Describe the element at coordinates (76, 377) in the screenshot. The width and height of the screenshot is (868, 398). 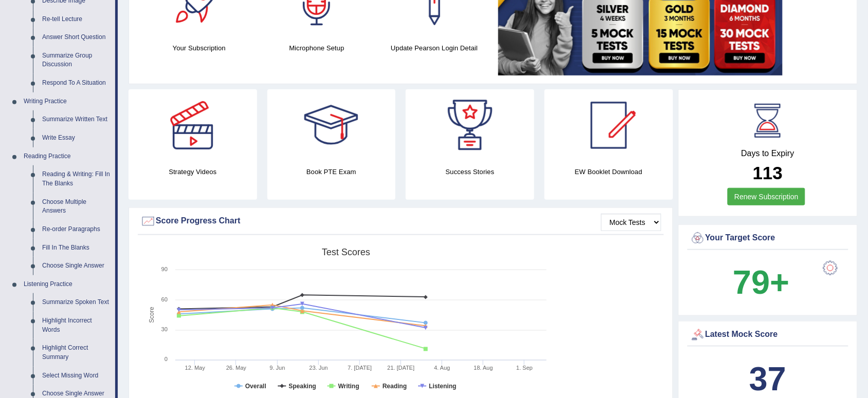
I see `a: Select Missing Word` at that location.